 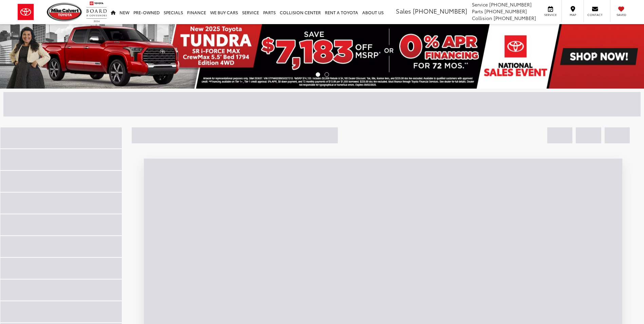 I want to click on span: Map, so click(x=573, y=14).